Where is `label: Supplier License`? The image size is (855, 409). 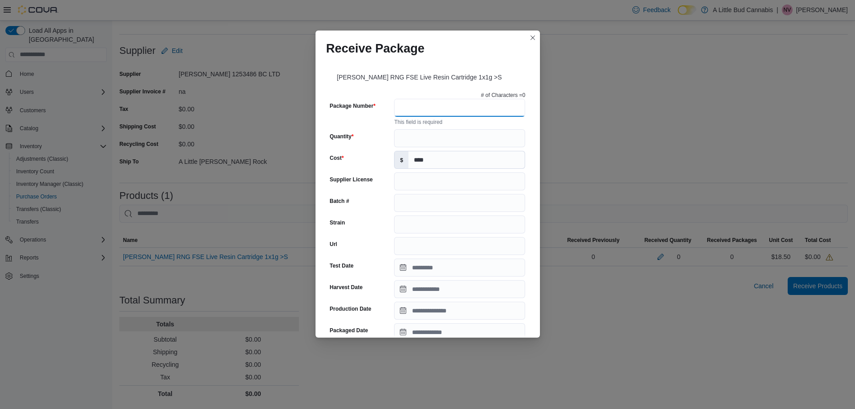 label: Supplier License is located at coordinates (351, 180).